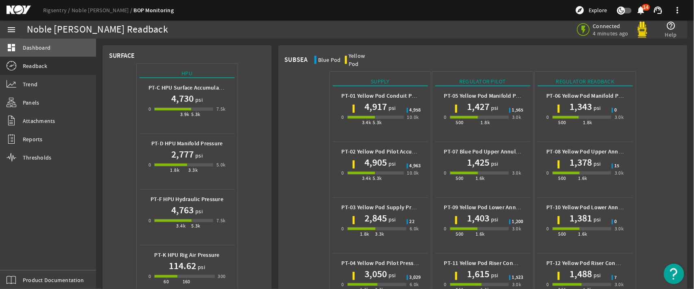  I want to click on button: Open Resource Center, so click(674, 274).